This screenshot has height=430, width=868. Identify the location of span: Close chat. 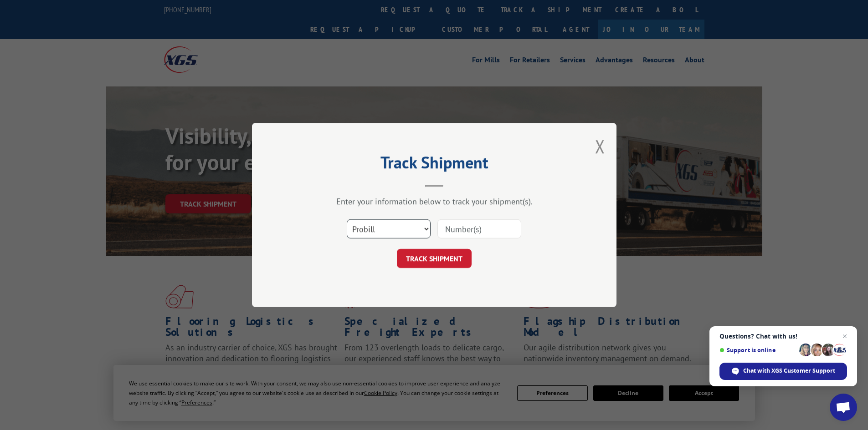
(844, 337).